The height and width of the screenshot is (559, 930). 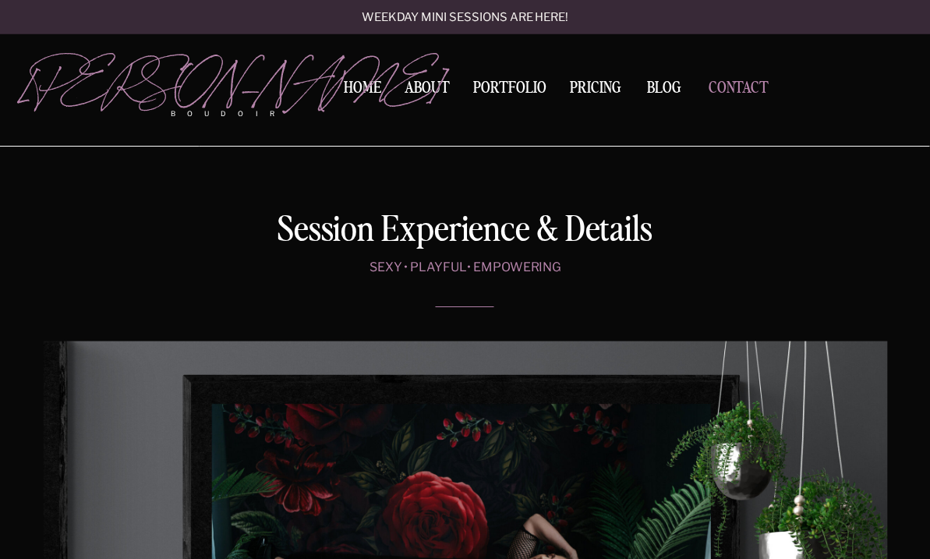 What do you see at coordinates (465, 18) in the screenshot?
I see `a: Weekday mini sessions are here!` at bounding box center [465, 18].